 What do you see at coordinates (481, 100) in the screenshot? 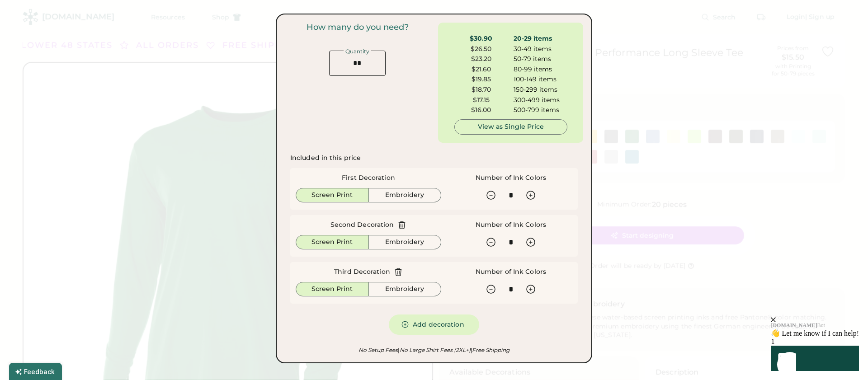
I see `div: $17.15` at bounding box center [481, 100].